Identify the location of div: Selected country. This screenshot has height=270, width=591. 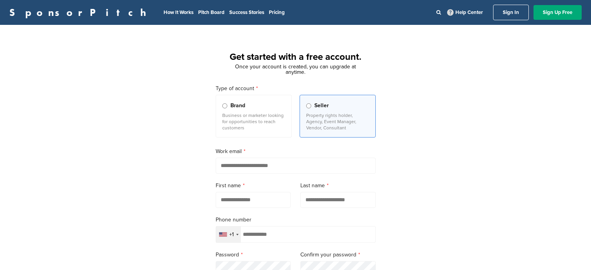
(228, 234).